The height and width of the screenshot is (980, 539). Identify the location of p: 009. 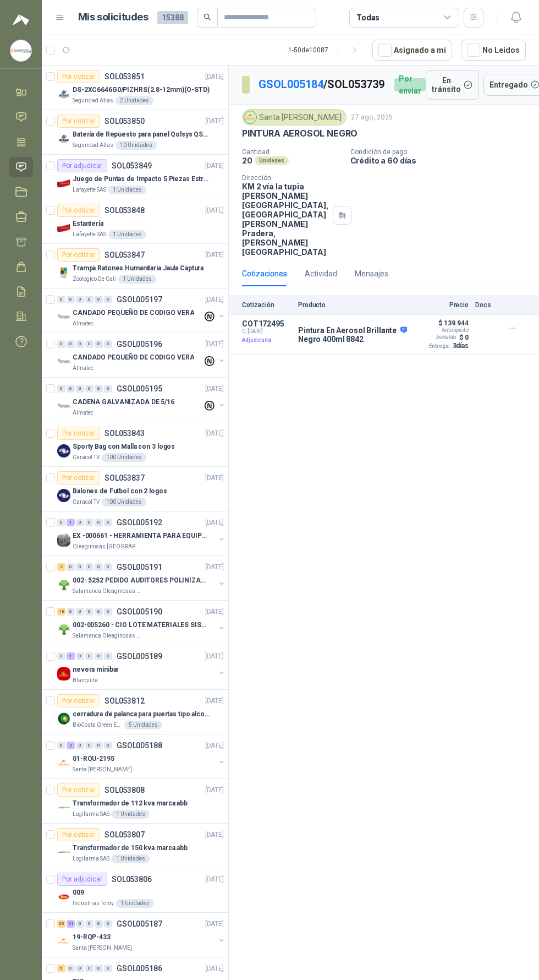
(78, 892).